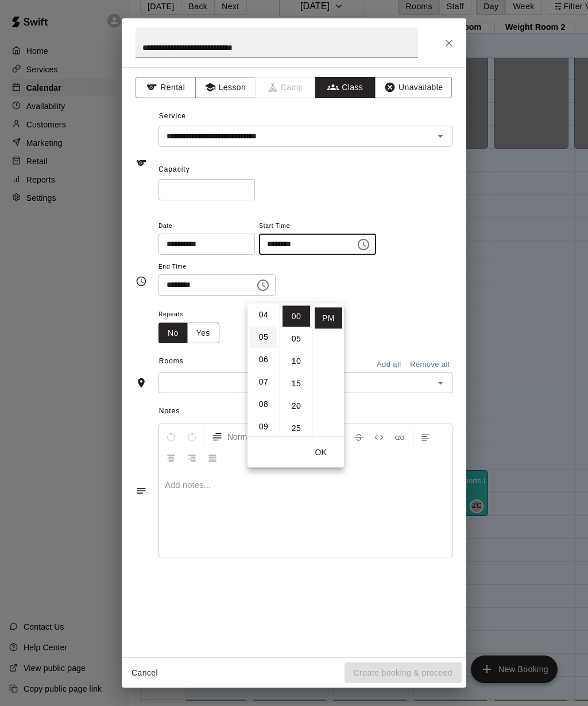 The image size is (588, 706). What do you see at coordinates (449, 43) in the screenshot?
I see `button: Close` at bounding box center [449, 43].